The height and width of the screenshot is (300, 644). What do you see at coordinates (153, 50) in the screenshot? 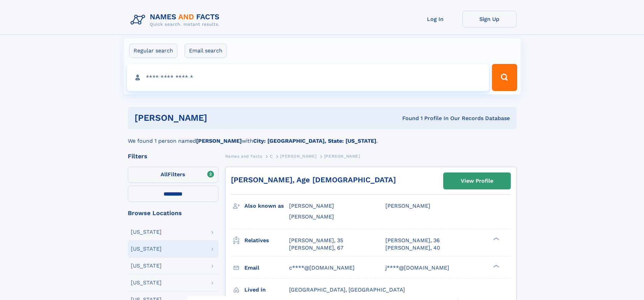
I see `label: Regular search` at bounding box center [153, 50].